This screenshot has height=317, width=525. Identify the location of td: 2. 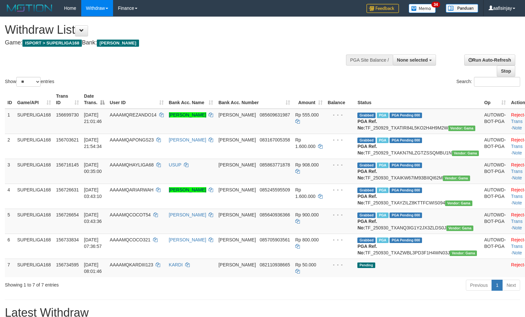
(10, 146).